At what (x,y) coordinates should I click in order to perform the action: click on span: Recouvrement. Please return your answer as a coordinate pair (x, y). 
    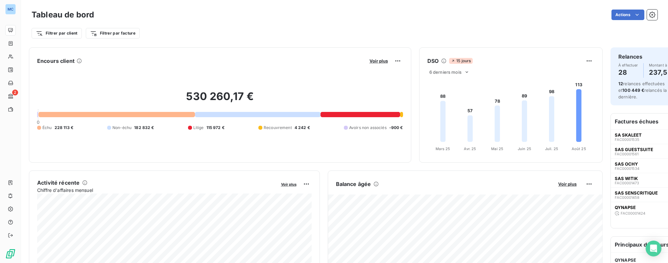
    Looking at the image, I should click on (278, 128).